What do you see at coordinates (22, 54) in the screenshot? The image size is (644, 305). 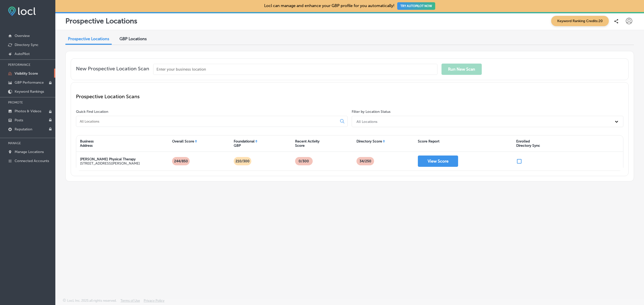 I see `p: AutoPilot` at bounding box center [22, 54].